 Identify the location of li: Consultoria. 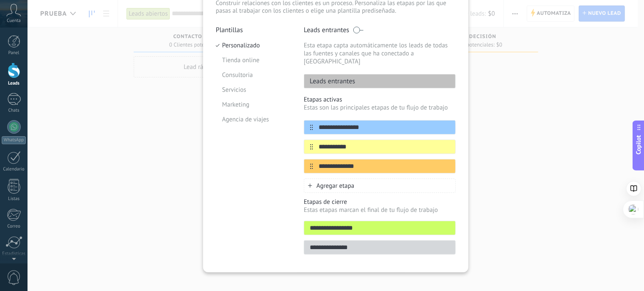
(254, 75).